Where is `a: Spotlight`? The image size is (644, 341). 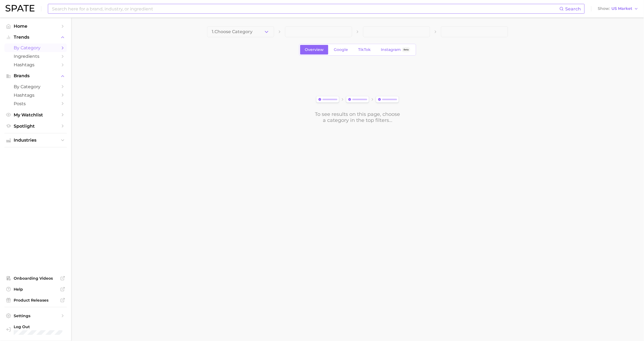
a: Spotlight is located at coordinates (35, 126).